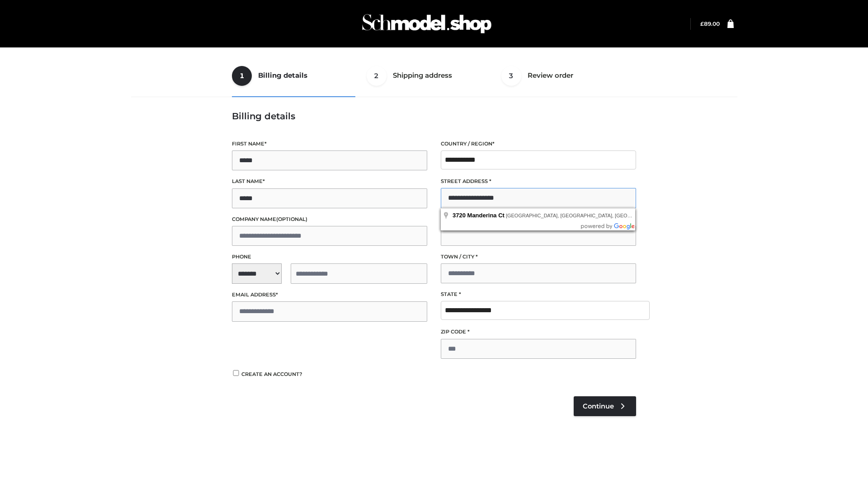 The image size is (868, 488). Describe the element at coordinates (330, 295) in the screenshot. I see `label: Email address` at that location.